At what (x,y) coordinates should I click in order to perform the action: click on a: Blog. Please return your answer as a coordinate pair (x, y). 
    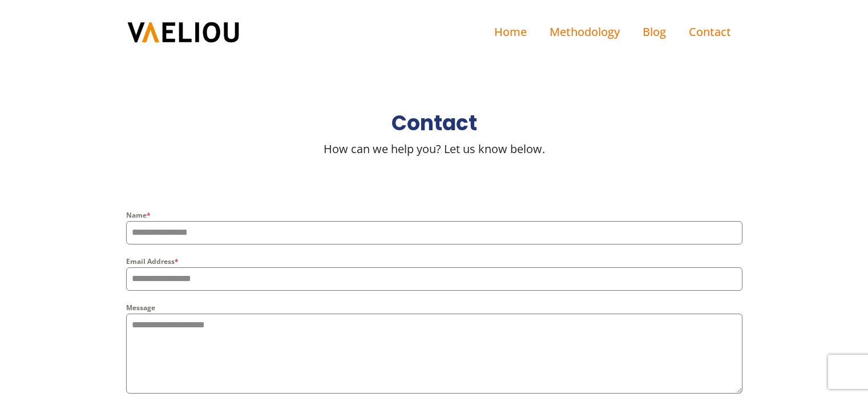
    Looking at the image, I should click on (654, 32).